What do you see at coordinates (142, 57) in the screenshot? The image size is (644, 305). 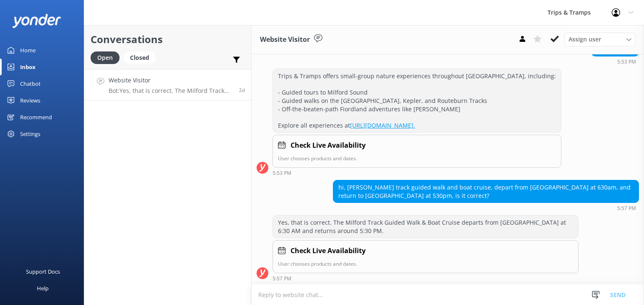 I see `a: Closed` at bounding box center [142, 57].